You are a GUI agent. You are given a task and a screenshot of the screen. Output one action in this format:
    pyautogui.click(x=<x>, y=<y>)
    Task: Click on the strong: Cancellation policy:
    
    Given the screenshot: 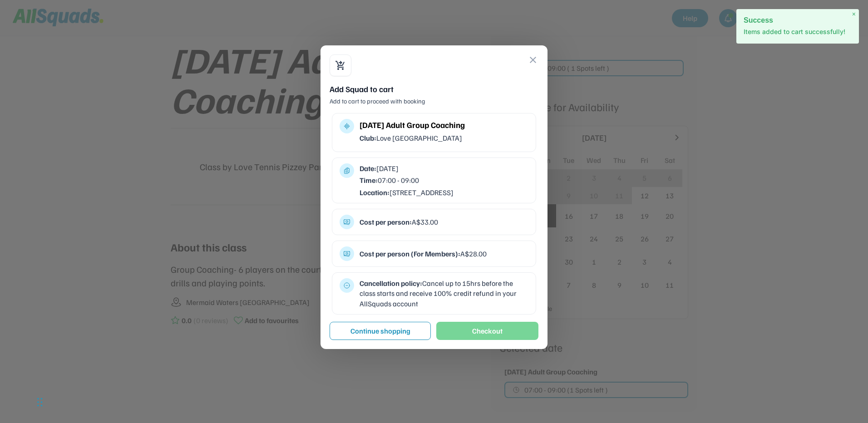 What is the action you would take?
    pyautogui.click(x=391, y=283)
    